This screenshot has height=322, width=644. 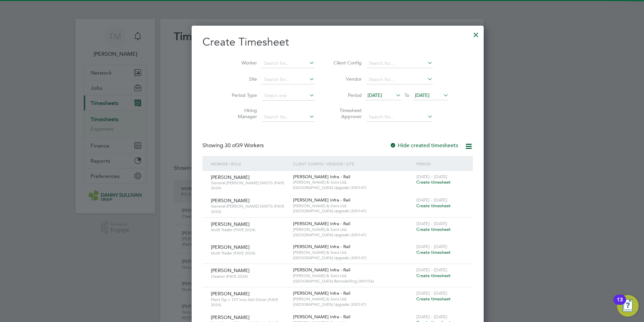 What do you see at coordinates (242, 79) in the screenshot?
I see `label: Site` at bounding box center [242, 79].